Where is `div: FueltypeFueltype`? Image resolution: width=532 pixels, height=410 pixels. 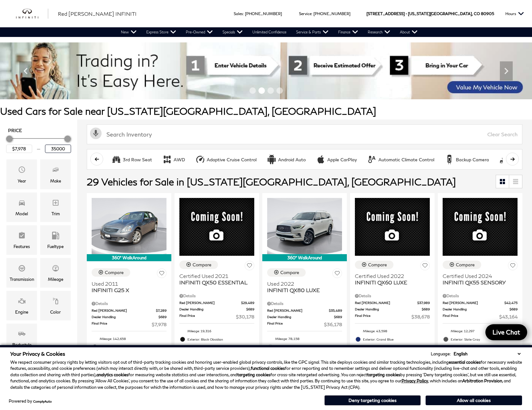 div: FueltypeFueltype is located at coordinates (55, 240).